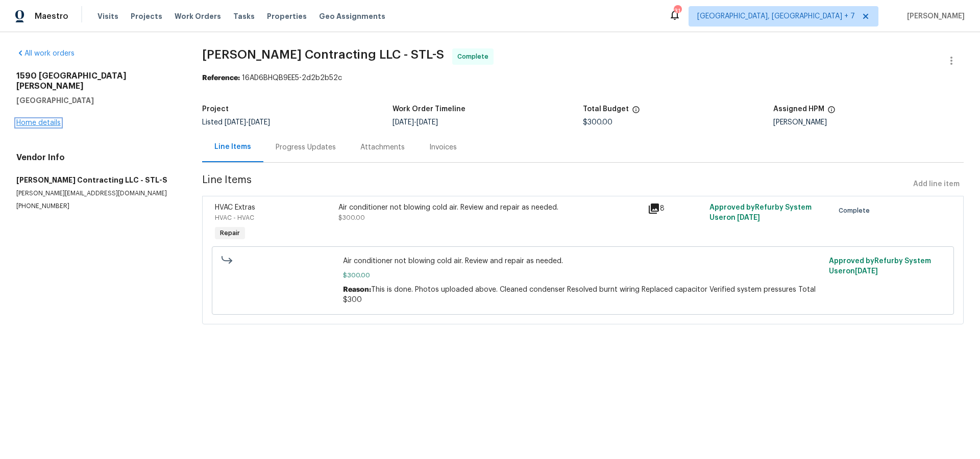  Describe the element at coordinates (382, 148) in the screenshot. I see `div: Attachments` at that location.